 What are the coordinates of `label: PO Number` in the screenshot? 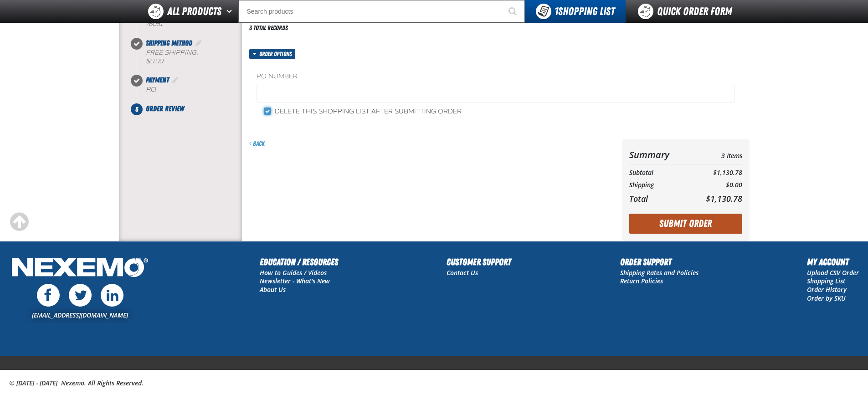 It's located at (496, 77).